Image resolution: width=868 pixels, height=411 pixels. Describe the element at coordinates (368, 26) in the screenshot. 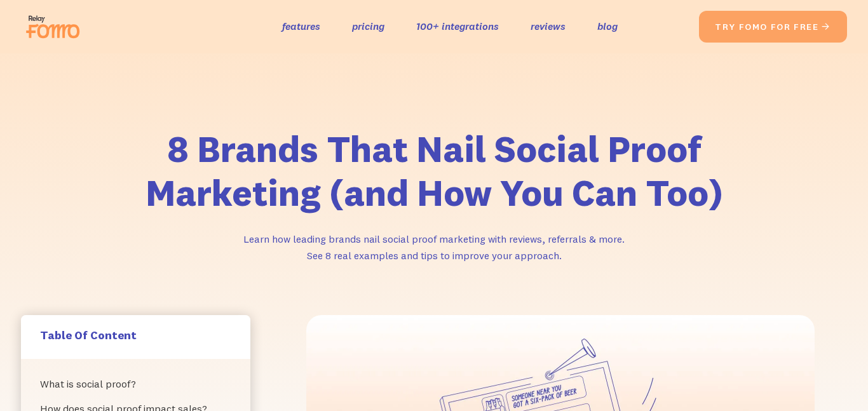

I see `a: pricing` at that location.